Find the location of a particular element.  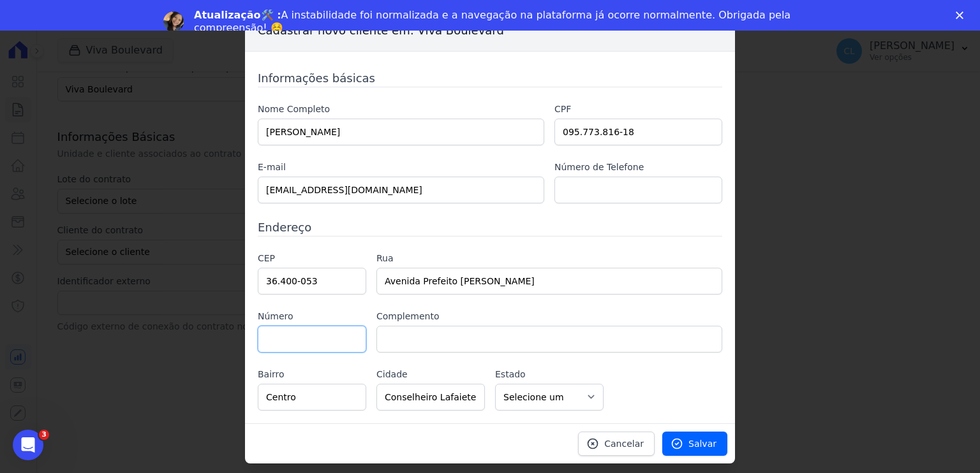

a: Cancelar is located at coordinates (616, 444).